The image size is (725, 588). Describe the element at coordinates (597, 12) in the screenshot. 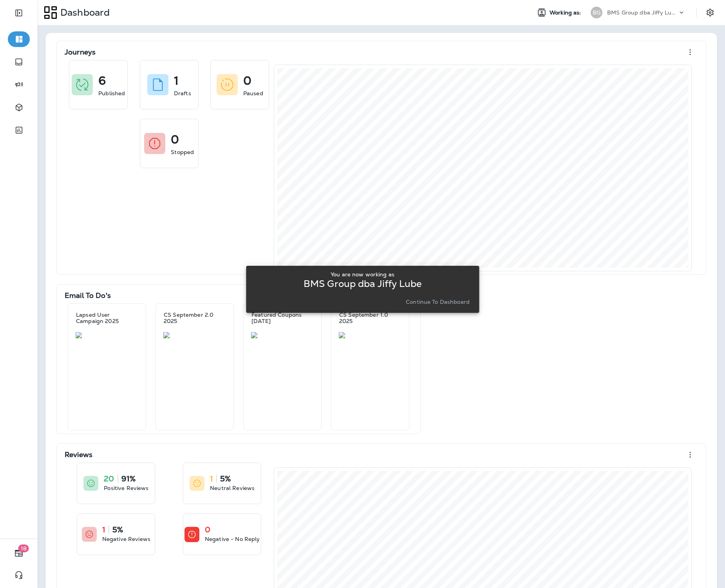

I see `div: BG` at that location.